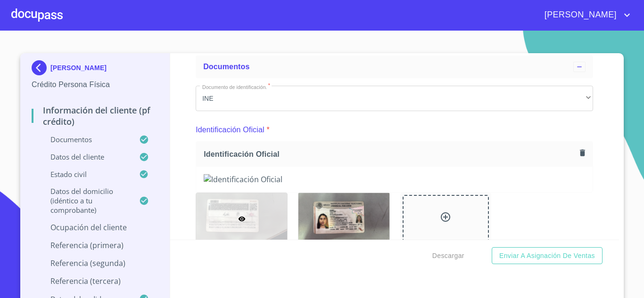 This screenshot has height=298, width=644. I want to click on button: account of current user, so click(585, 15).